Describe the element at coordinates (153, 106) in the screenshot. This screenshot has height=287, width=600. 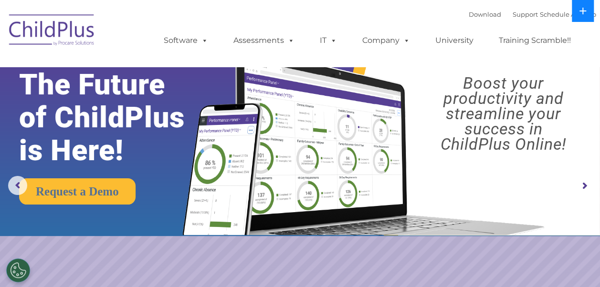
I see `span: Phone number` at that location.